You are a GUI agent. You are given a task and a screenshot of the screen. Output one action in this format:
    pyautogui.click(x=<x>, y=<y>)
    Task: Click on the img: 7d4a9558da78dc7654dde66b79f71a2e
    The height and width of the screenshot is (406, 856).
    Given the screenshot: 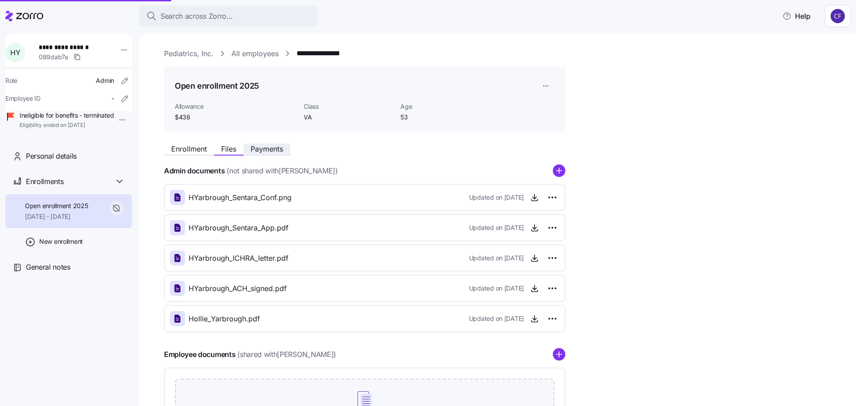 What is the action you would take?
    pyautogui.click(x=837, y=16)
    